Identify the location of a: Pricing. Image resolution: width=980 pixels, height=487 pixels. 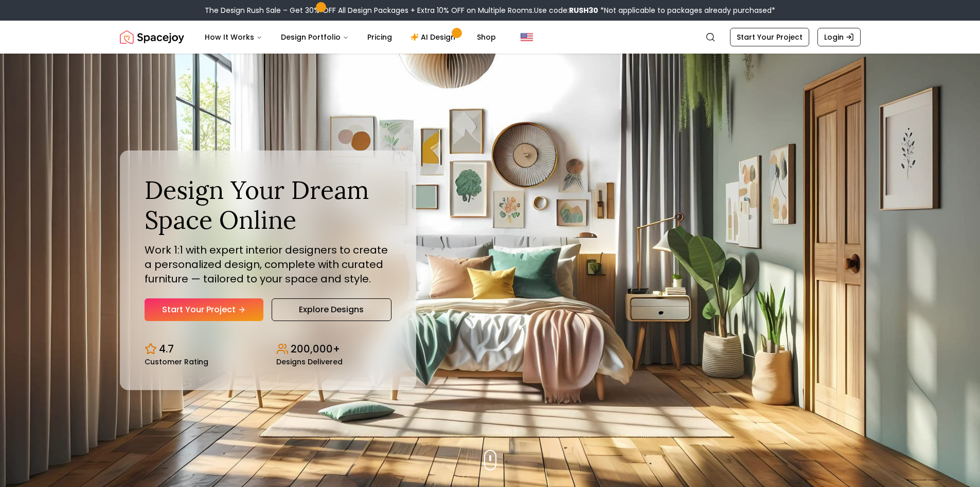
(380, 37).